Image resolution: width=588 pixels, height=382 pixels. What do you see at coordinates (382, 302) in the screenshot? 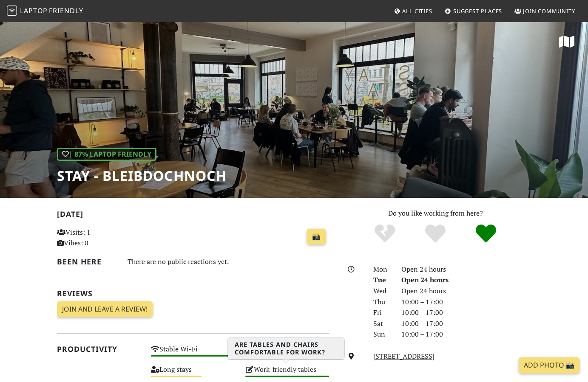
I see `div: Thu` at bounding box center [382, 302].